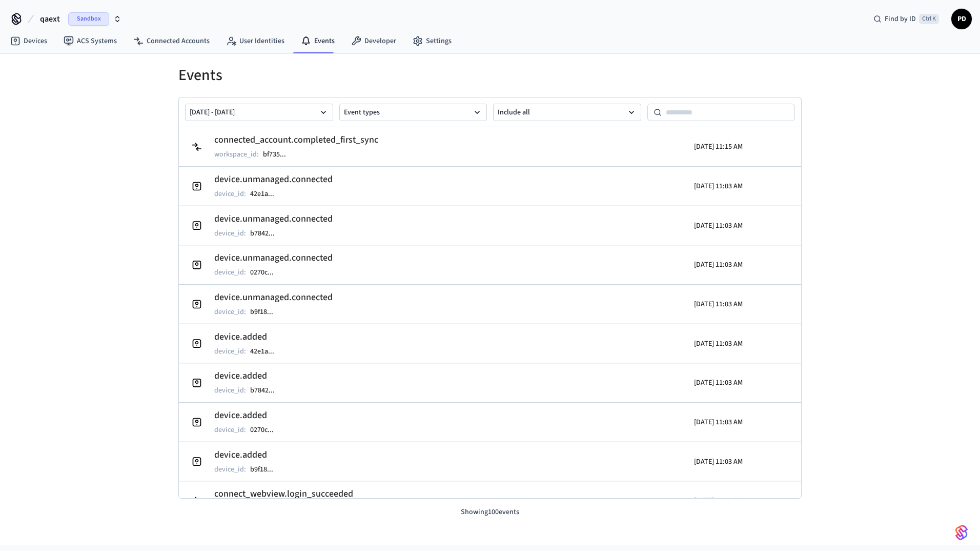 The height and width of the screenshot is (551, 980). What do you see at coordinates (29, 41) in the screenshot?
I see `a: Devices` at bounding box center [29, 41].